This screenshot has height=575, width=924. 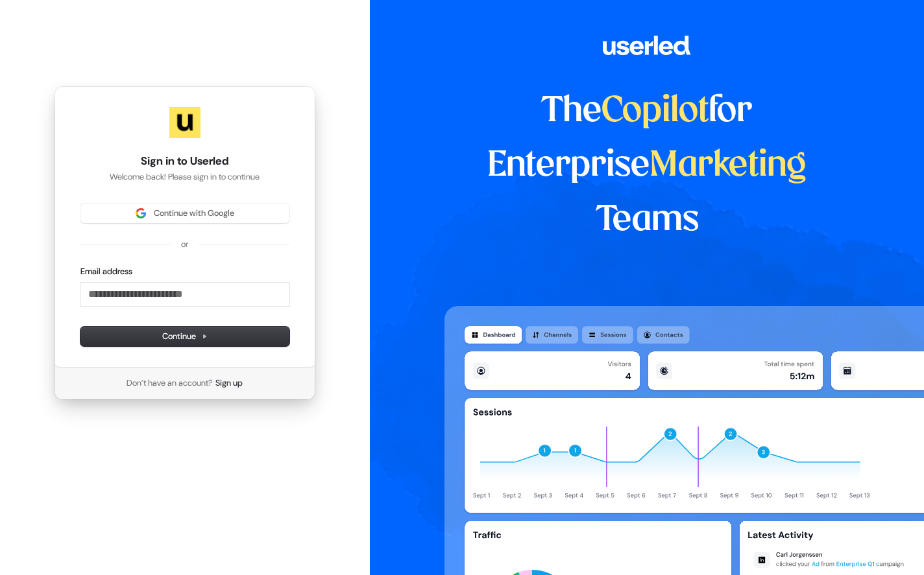 What do you see at coordinates (107, 272) in the screenshot?
I see `label: Email address` at bounding box center [107, 272].